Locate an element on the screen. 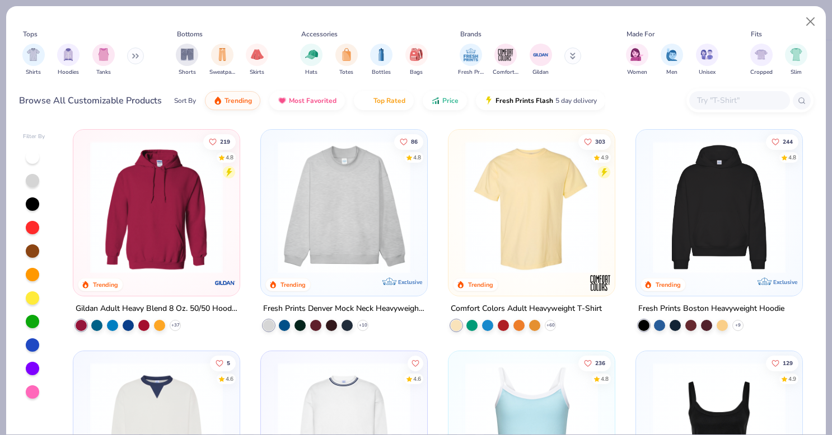 This screenshot has height=435, width=832. div: filter for Unisex is located at coordinates (707, 60).